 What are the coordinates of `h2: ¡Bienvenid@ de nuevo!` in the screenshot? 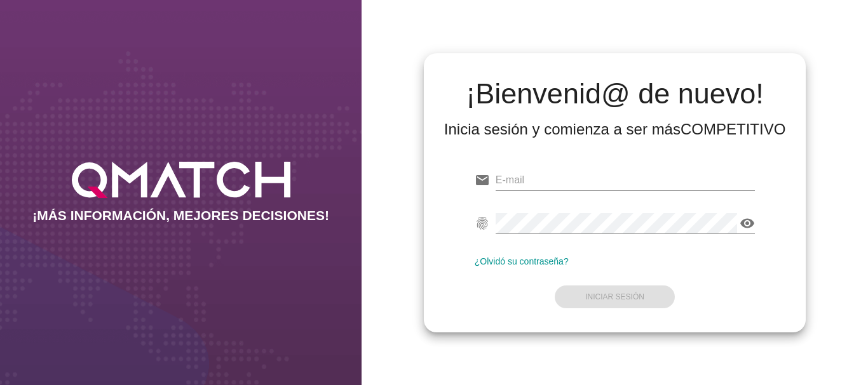 It's located at (615, 94).